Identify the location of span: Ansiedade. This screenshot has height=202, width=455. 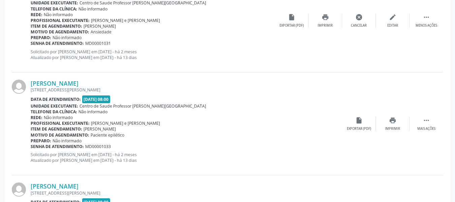
(101, 32).